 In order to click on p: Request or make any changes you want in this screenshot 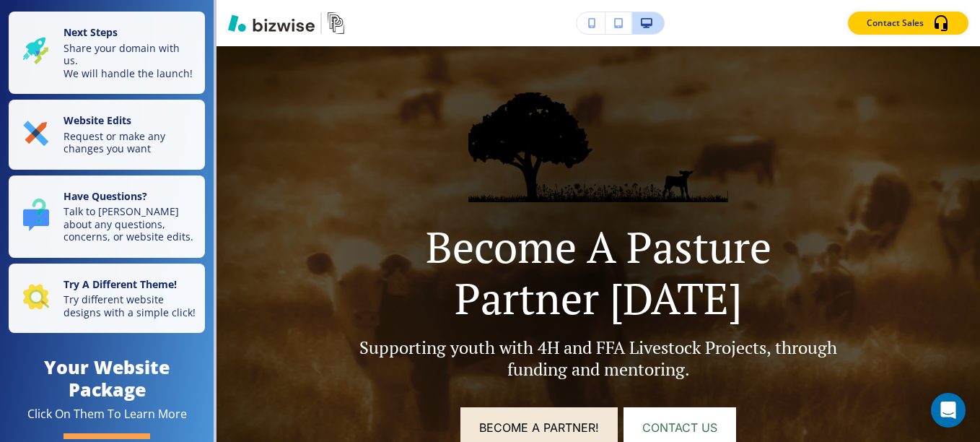, I will do `click(130, 143)`.